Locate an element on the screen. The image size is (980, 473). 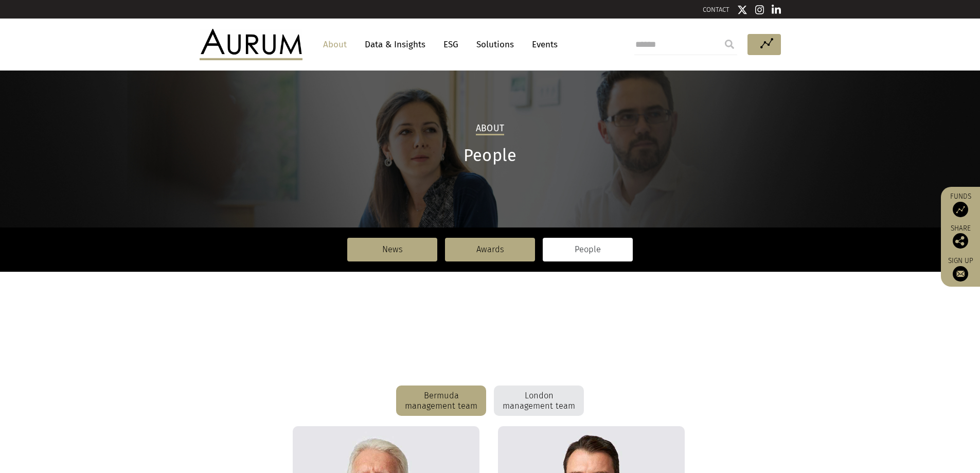
img: Share this post is located at coordinates (961, 241).